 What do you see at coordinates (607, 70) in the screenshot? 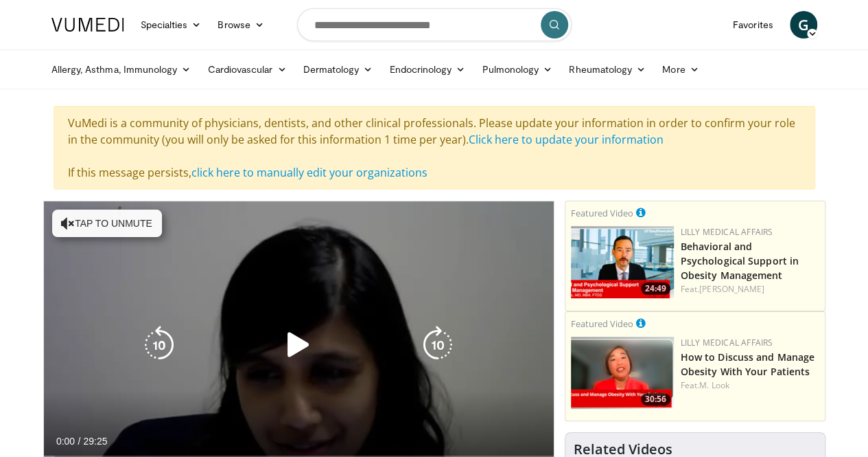
I see `a: Rheumatology` at bounding box center [607, 70].